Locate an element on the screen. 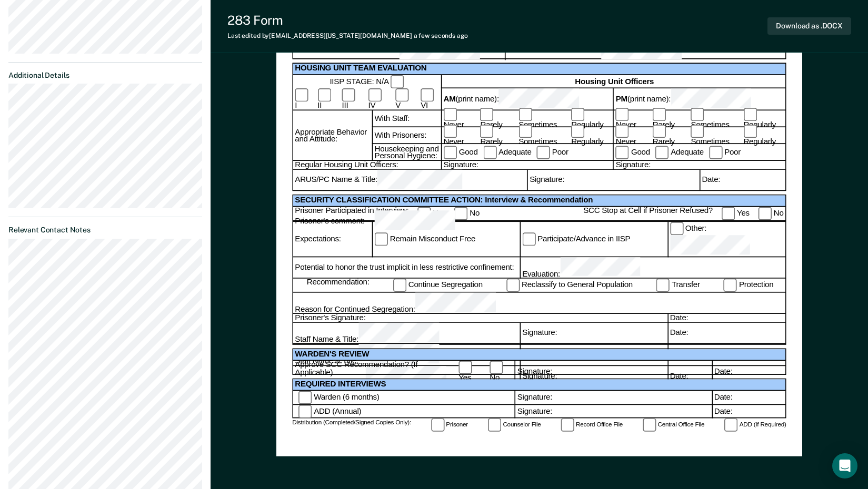  label: Continue Segregation is located at coordinates (437, 285).